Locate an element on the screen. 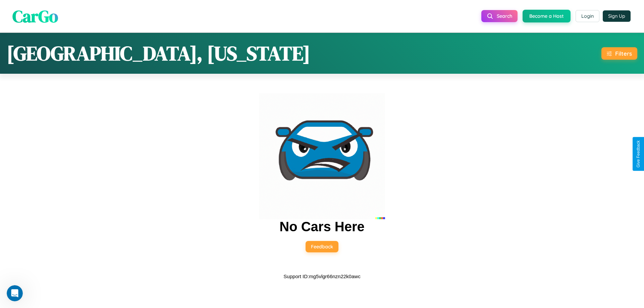 Image resolution: width=644 pixels, height=308 pixels. button: Become a Host is located at coordinates (547, 16).